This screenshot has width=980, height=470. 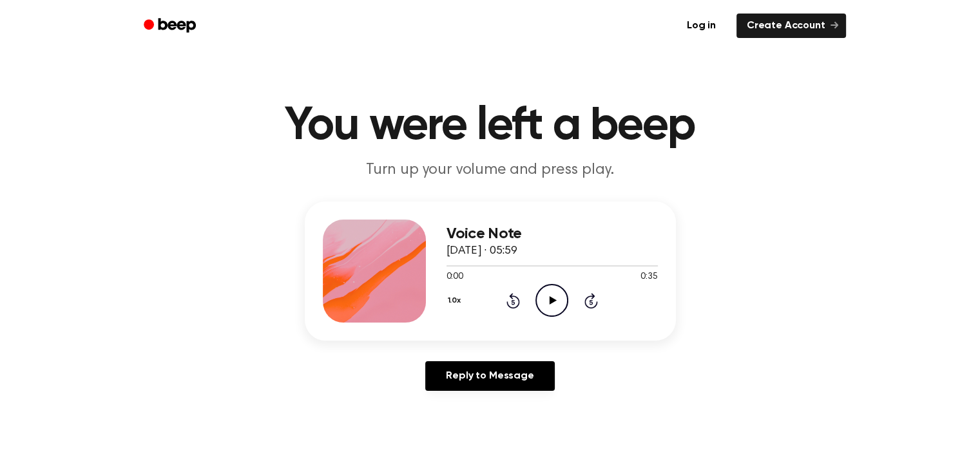 What do you see at coordinates (454, 277) in the screenshot?
I see `span: 0:00` at bounding box center [454, 277].